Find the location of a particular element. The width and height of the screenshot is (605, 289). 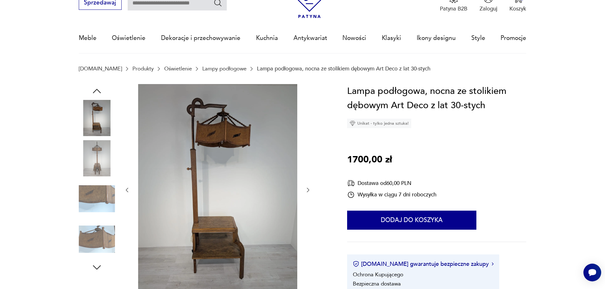

img: Ikona certyfikatu is located at coordinates (356, 264).